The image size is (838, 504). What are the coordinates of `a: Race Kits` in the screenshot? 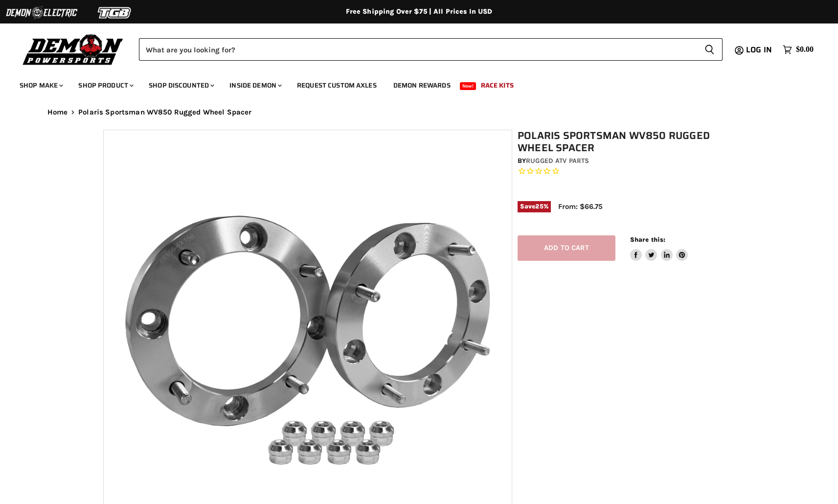 It's located at (497, 85).